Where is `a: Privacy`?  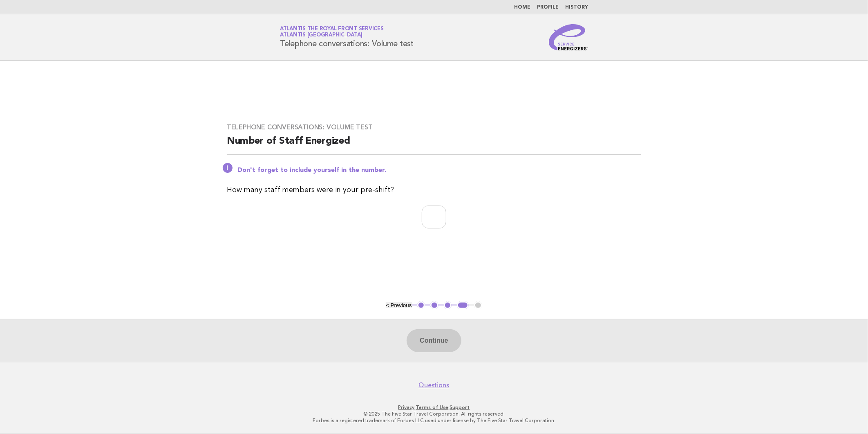
a: Privacy is located at coordinates (407, 407).